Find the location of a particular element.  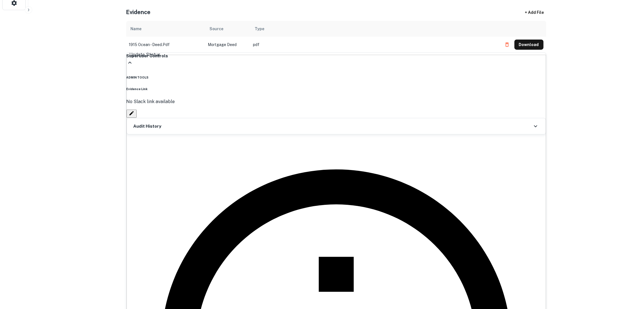

th: Source is located at coordinates (228, 29).